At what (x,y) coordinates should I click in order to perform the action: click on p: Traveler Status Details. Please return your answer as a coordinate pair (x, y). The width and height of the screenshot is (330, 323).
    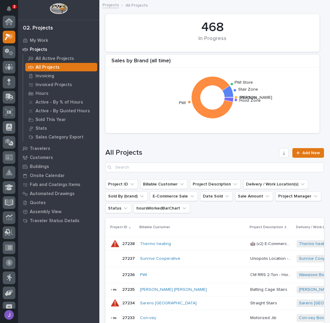
    Looking at the image, I should click on (54, 221).